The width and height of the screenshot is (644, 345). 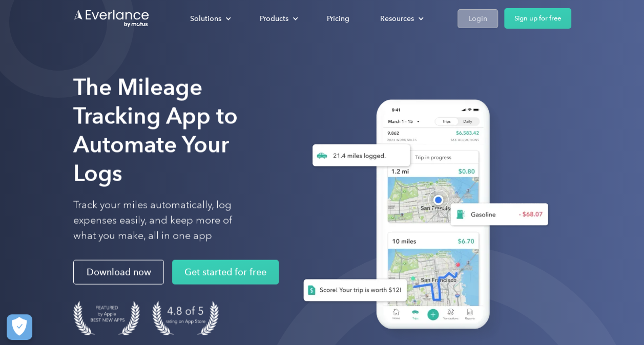 What do you see at coordinates (477, 19) in the screenshot?
I see `a: Login` at bounding box center [477, 19].